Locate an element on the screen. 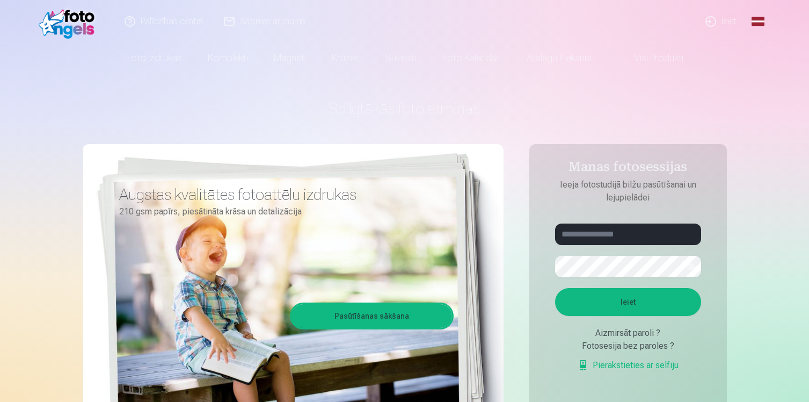 This screenshot has width=809, height=402. a: Pasūtīšanas sākšana is located at coordinates (371, 316).